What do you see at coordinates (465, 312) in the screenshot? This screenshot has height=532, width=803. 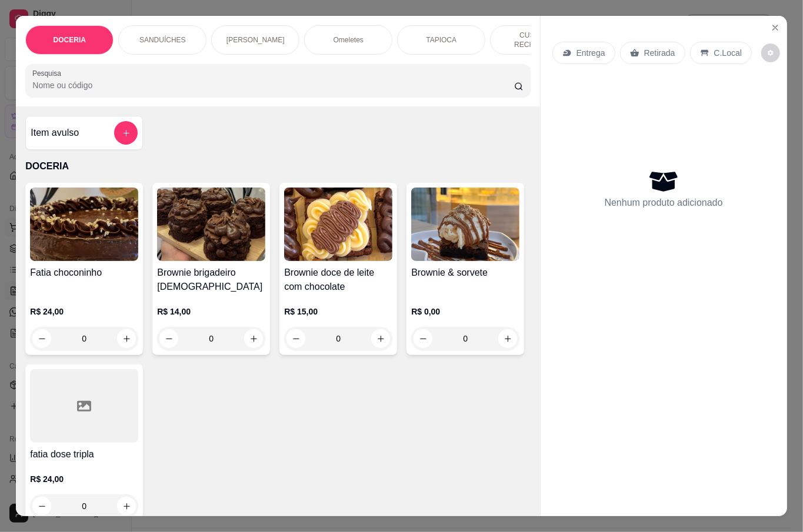 I see `p: R$ 0,00` at bounding box center [465, 312].